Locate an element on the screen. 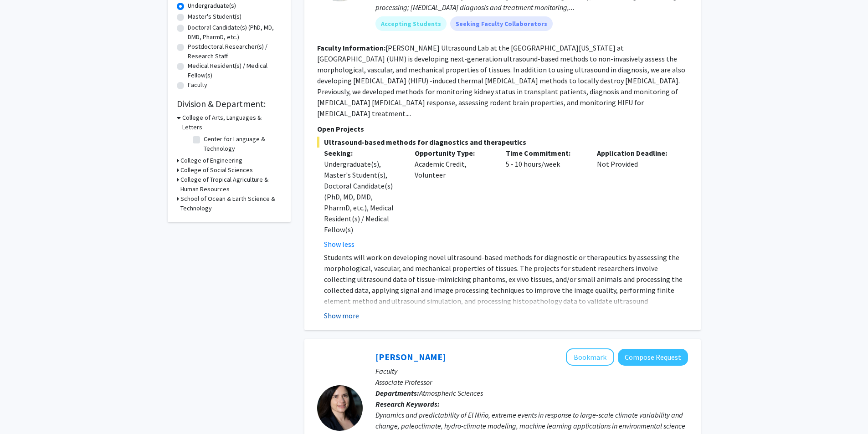 This screenshot has width=868, height=434. label: Faculty is located at coordinates (197, 85).